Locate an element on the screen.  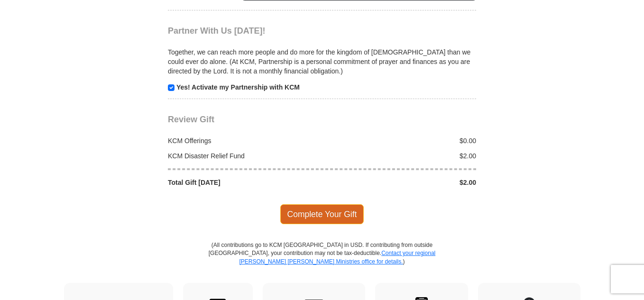
span: Complete Your Gift is located at coordinates (322, 214).